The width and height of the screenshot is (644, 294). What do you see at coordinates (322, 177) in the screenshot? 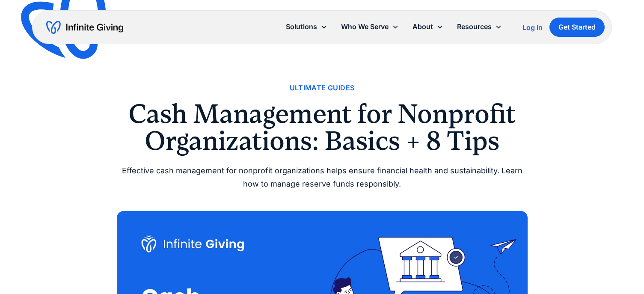
I see `div: Effective cash management for nonprofit organizations helps ensure financial health and sustainab...` at bounding box center [322, 177].